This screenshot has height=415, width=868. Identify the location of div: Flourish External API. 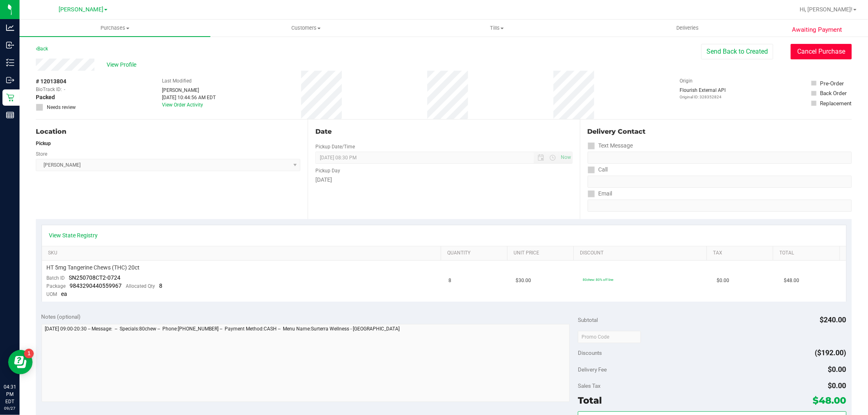
(702, 93).